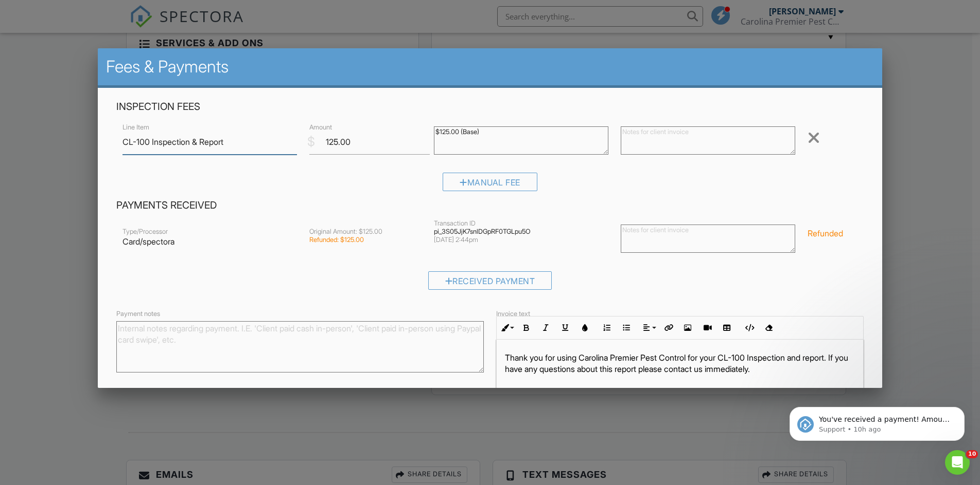  Describe the element at coordinates (490, 67) in the screenshot. I see `h2: Fees & Payments` at that location.